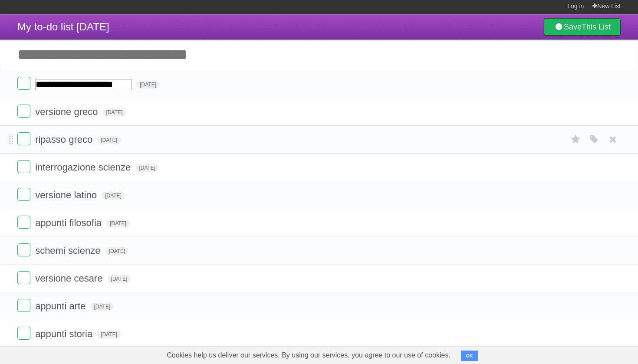 This screenshot has height=364, width=638. Describe the element at coordinates (596, 27) in the screenshot. I see `b: This List` at that location.